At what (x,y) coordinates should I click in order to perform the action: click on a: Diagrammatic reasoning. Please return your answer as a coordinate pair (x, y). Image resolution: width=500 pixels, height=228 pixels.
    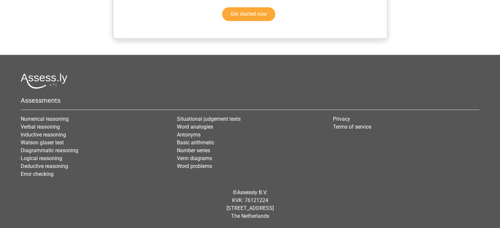
    Looking at the image, I should click on (49, 151).